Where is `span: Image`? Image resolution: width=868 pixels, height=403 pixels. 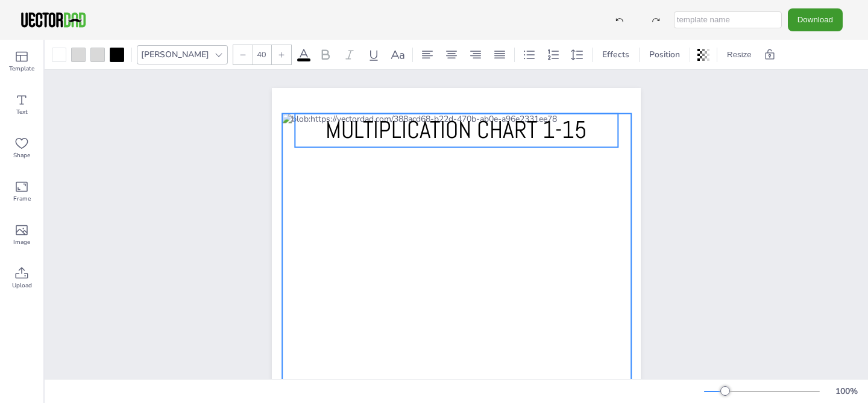 span: Image is located at coordinates (22, 242).